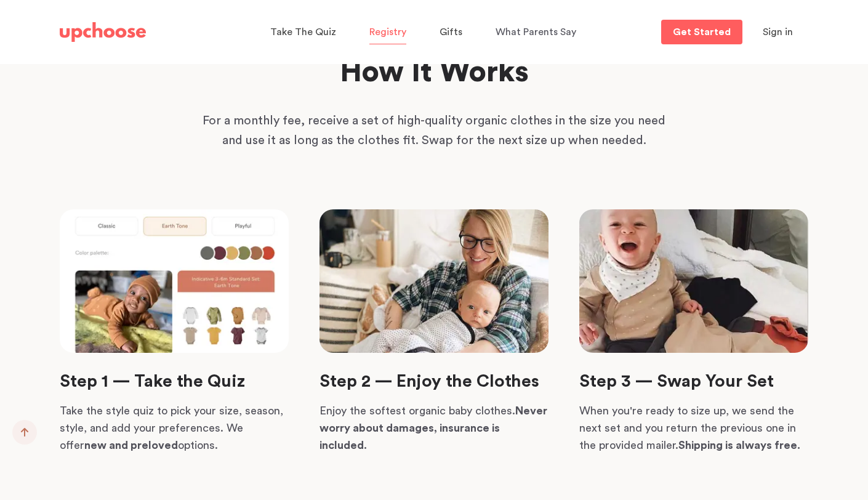  What do you see at coordinates (175, 428) in the screenshot?
I see `p: Take the style quiz to pick your size, season, style, and add your preferences. We offer options.` at bounding box center [175, 428].